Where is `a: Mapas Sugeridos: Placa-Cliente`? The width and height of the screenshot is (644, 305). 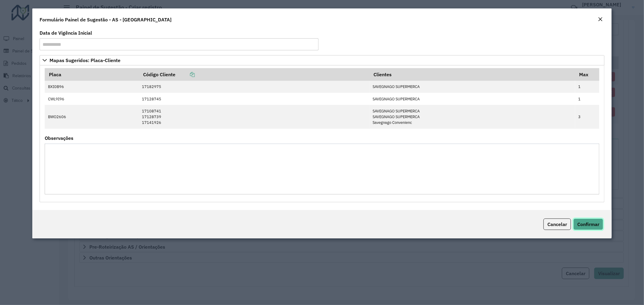 a: Mapas Sugeridos: Placa-Cliente is located at coordinates (322, 60).